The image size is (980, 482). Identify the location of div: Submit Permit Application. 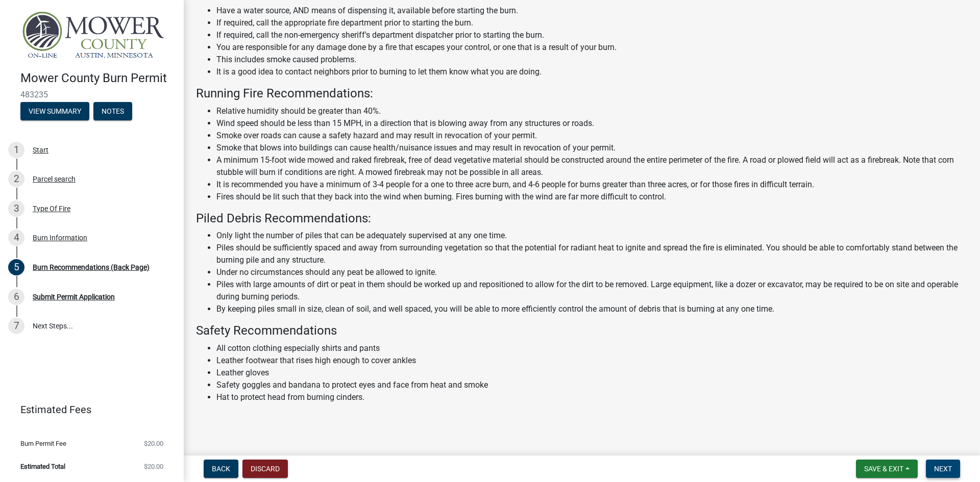
(73, 297).